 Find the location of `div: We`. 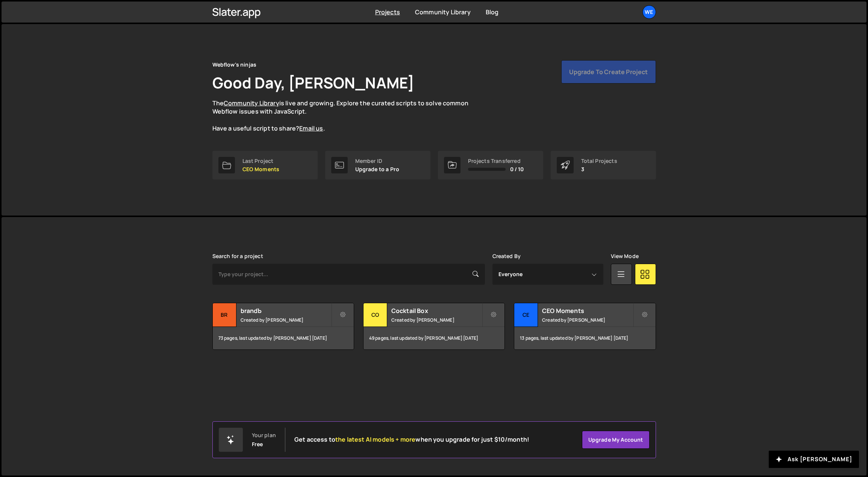

div: We is located at coordinates (650, 12).